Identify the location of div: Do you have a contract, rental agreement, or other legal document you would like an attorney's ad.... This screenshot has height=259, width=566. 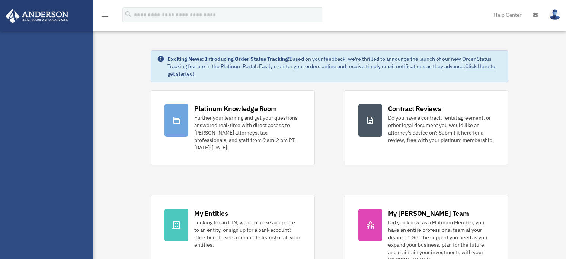
(441, 129).